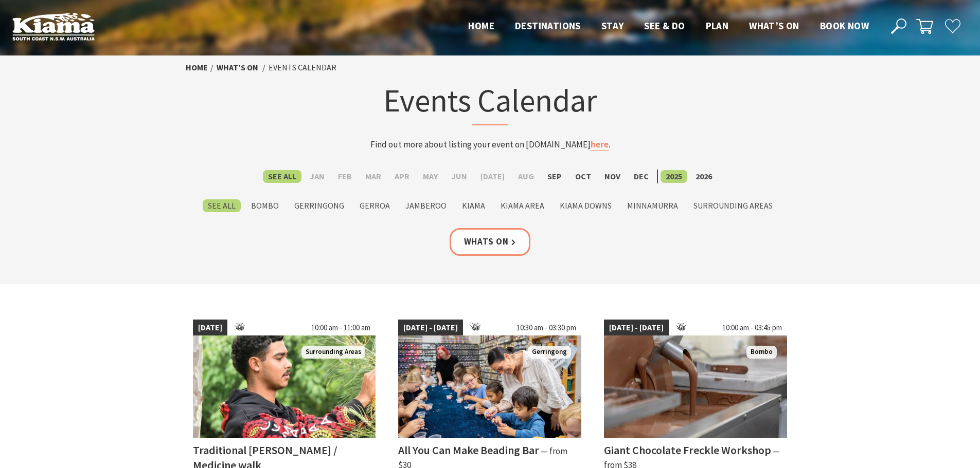 This screenshot has width=980, height=468. Describe the element at coordinates (375, 205) in the screenshot. I see `label: Gerroa` at that location.